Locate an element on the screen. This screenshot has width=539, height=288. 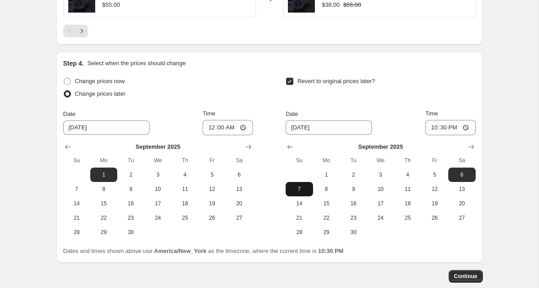
input: 12:00 is located at coordinates (228, 127).